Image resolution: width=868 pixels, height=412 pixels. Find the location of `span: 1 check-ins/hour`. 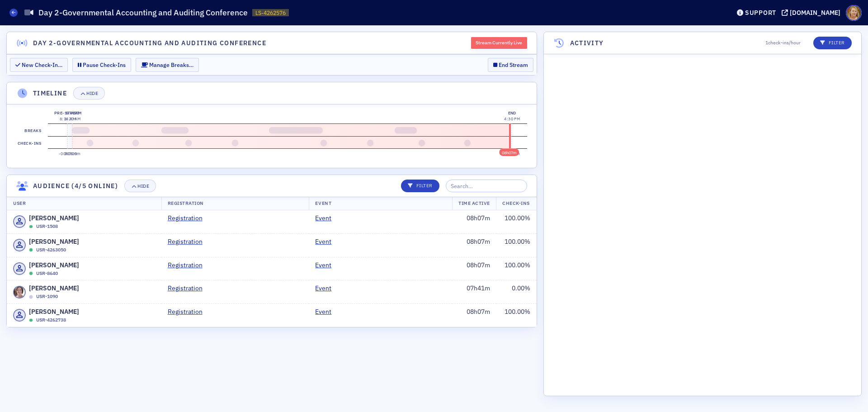

span: 1 check-ins/hour is located at coordinates (783, 43).